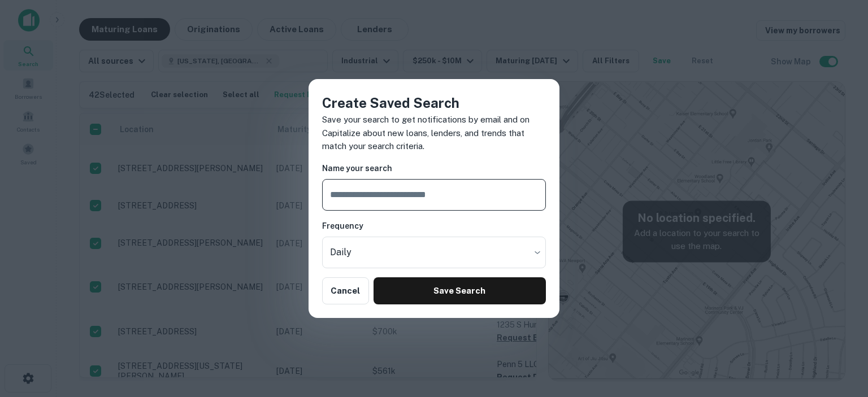 This screenshot has width=868, height=397. Describe the element at coordinates (434, 252) in the screenshot. I see `div: Without label` at that location.